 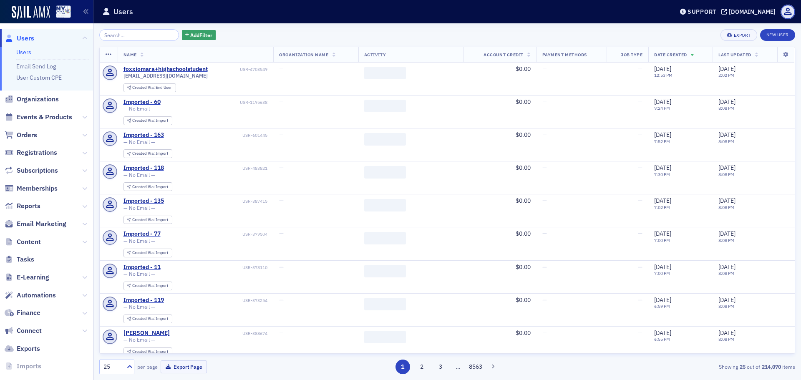 I want to click on span: Last Updated, so click(x=735, y=55).